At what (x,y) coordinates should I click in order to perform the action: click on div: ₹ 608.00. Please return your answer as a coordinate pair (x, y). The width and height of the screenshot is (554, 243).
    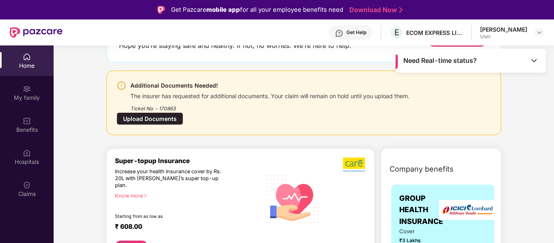
    Looking at the image, I should click on (184, 228).